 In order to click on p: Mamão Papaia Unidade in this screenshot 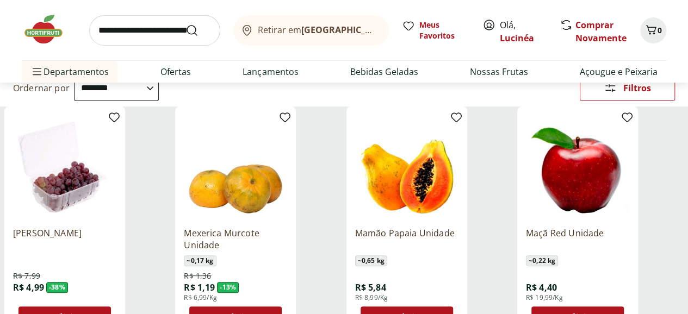, I will do `click(407, 239)`.